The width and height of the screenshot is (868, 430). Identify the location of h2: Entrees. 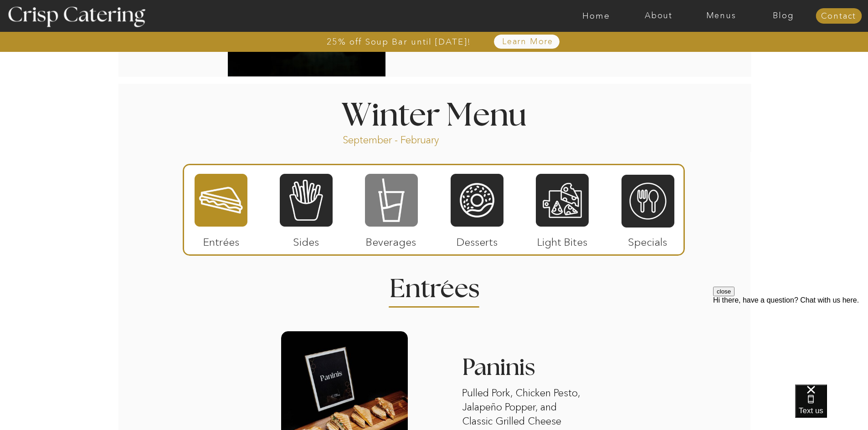
(434, 285).